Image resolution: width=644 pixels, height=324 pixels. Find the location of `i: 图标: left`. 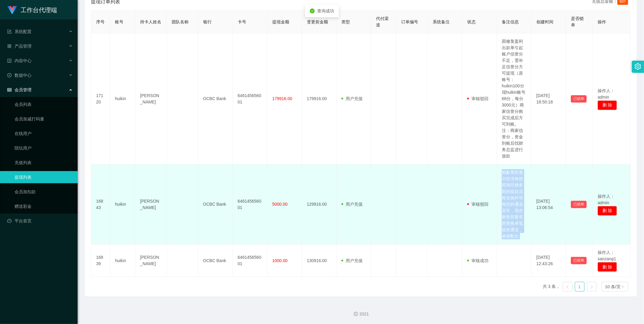

i: 图标: left is located at coordinates (567, 287).